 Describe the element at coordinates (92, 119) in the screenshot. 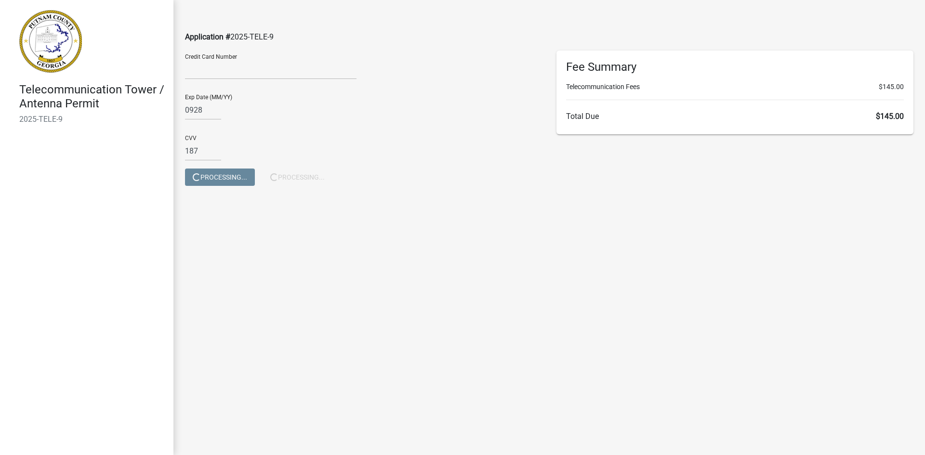

I see `h6: 2025-TELE-9` at that location.